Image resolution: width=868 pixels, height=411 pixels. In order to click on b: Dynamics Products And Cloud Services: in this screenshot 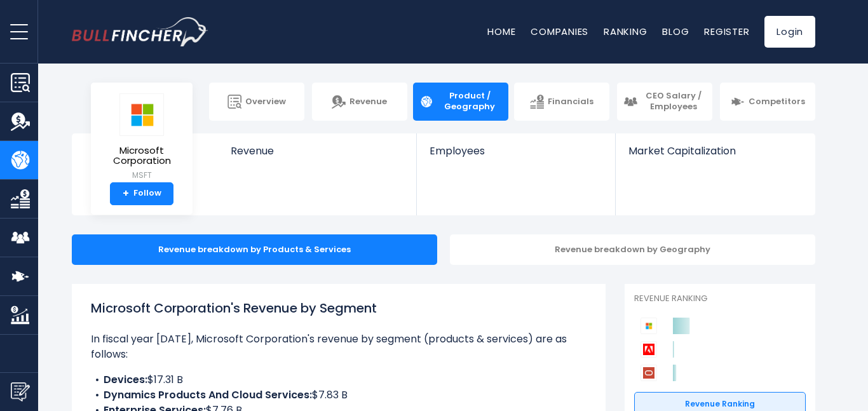, I will do `click(207, 394)`.